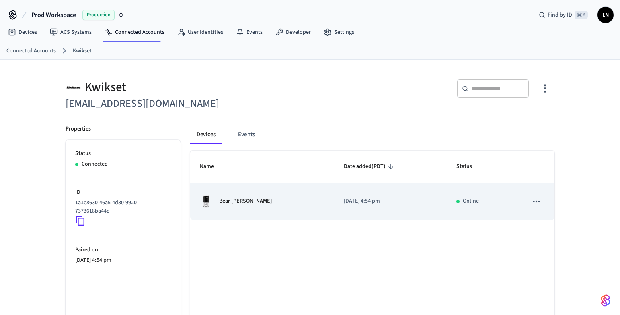 The width and height of the screenshot is (620, 315). Describe the element at coordinates (247, 134) in the screenshot. I see `button: Events` at that location.